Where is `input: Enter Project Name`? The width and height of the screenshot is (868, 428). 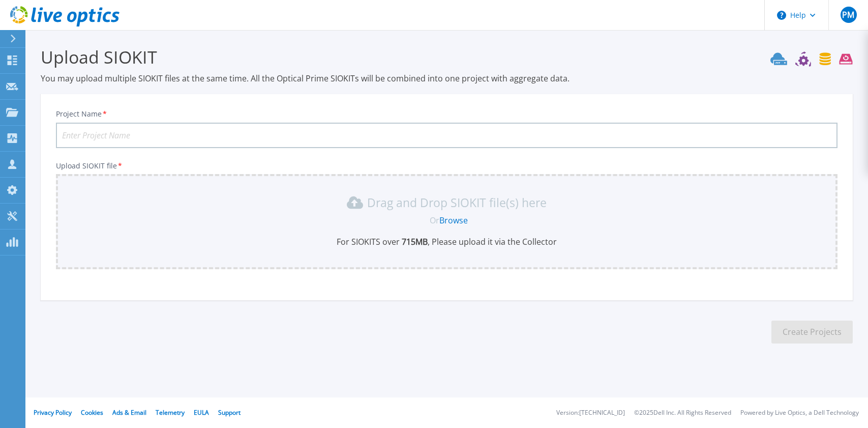
input: Enter Project Name is located at coordinates (446, 135).